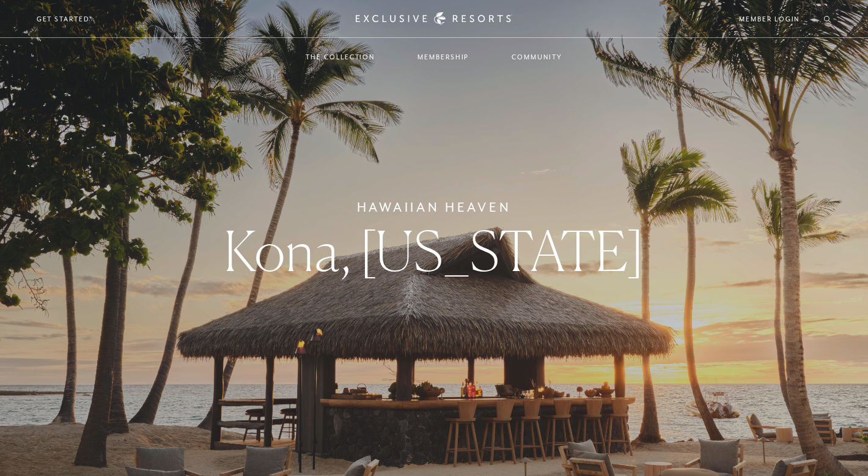  What do you see at coordinates (434, 207) in the screenshot?
I see `h6: Hawaiian Heaven` at bounding box center [434, 207].